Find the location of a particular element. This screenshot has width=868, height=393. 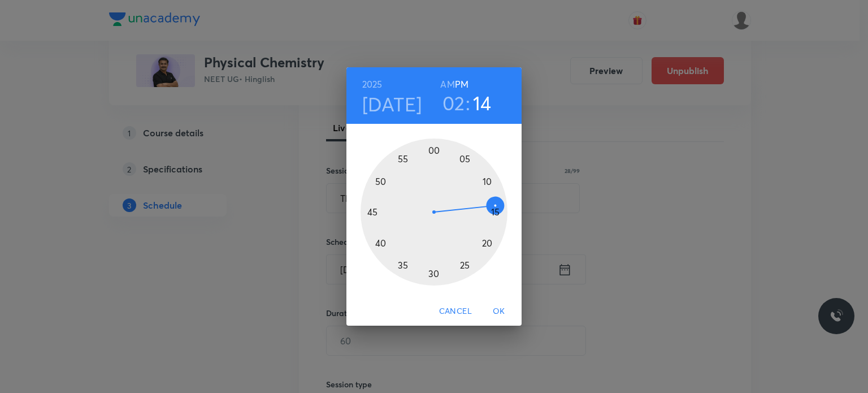

span: Cancel is located at coordinates (455, 311).